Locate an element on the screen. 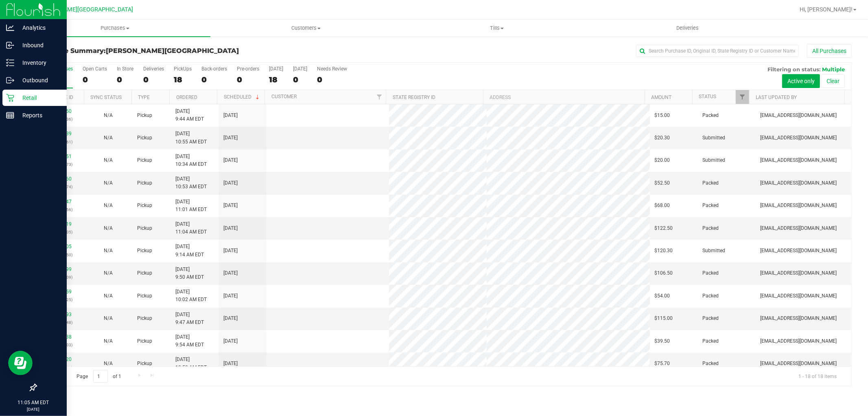 The height and width of the screenshot is (416, 868). inline-svg: Retail is located at coordinates (10, 98).